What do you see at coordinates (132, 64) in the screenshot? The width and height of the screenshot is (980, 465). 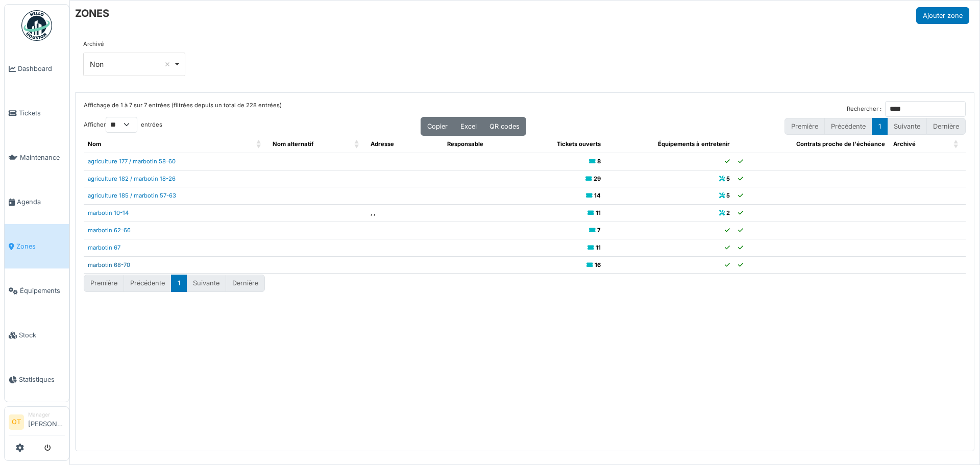 I see `div: Non` at bounding box center [132, 64].